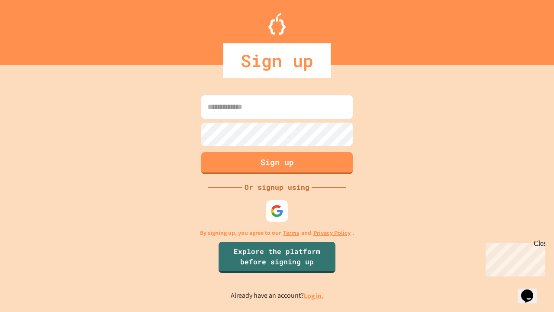  Describe the element at coordinates (277, 211) in the screenshot. I see `img: google-icon.svg` at that location.